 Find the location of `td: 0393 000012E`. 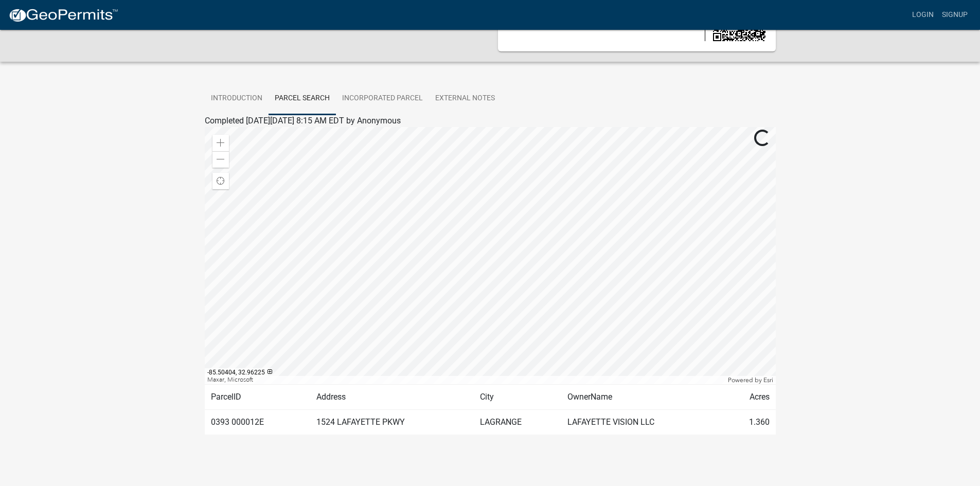

td: 0393 000012E is located at coordinates (258, 422).